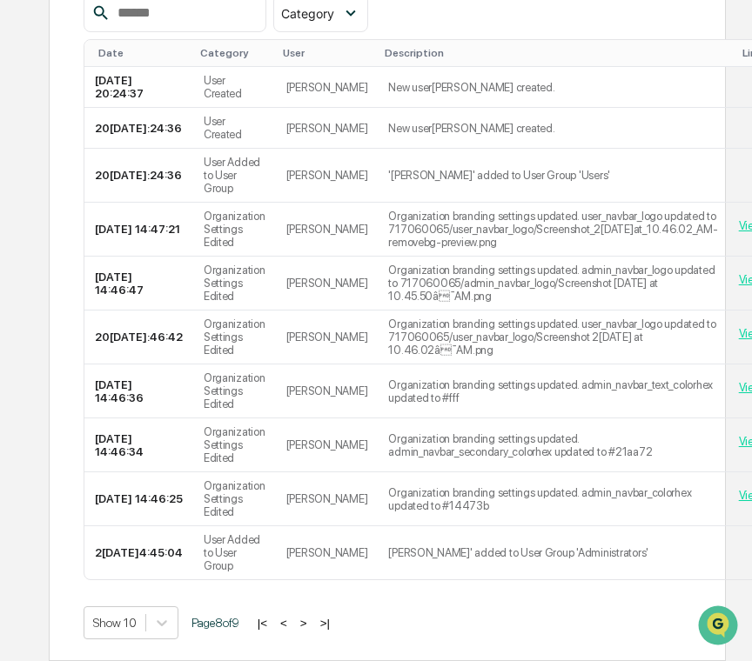 This screenshot has height=661, width=752. Describe the element at coordinates (234, 53) in the screenshot. I see `div: Category` at that location.